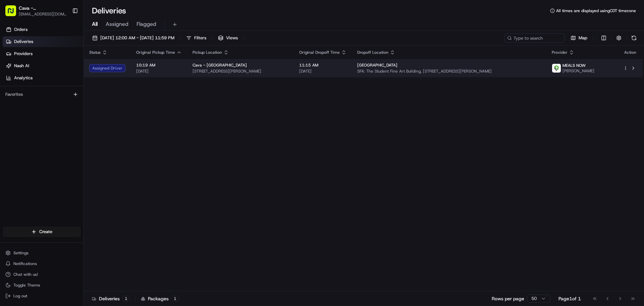 Image resolution: width=644 pixels, height=306 pixels. I want to click on button: Map, so click(579, 38).